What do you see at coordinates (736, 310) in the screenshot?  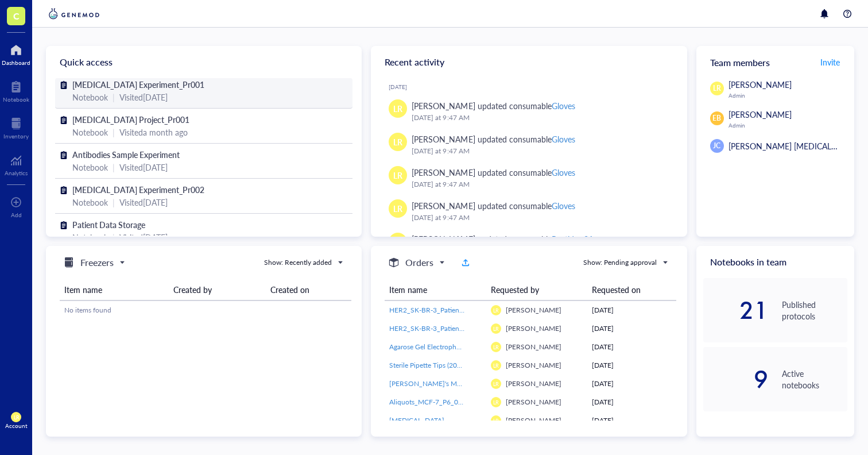 I see `div: 21` at bounding box center [736, 310].